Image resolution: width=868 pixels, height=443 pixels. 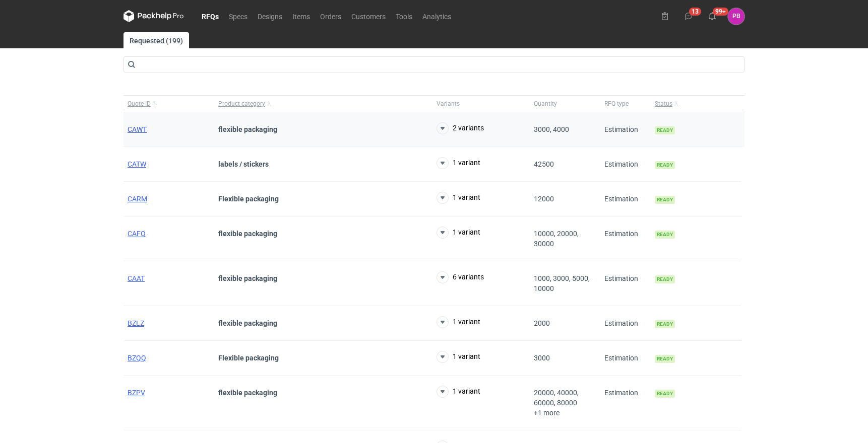 I want to click on span: Product category, so click(x=241, y=104).